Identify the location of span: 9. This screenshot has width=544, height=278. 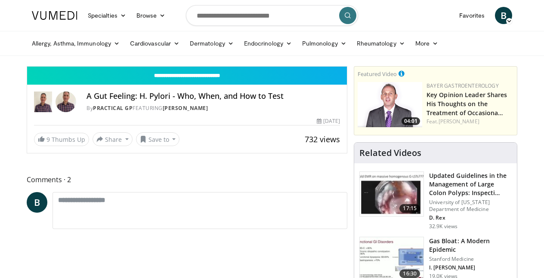
(48, 139).